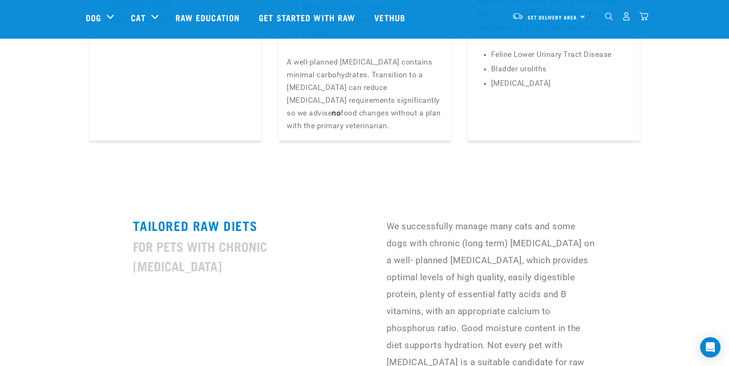 This screenshot has height=366, width=729. What do you see at coordinates (336, 113) in the screenshot?
I see `strong: no` at bounding box center [336, 113].